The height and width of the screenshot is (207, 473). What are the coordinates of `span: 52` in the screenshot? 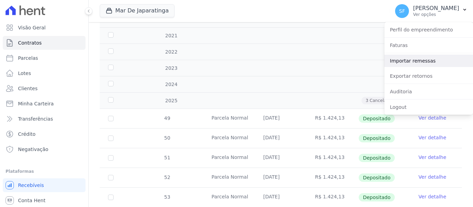 It's located at (167, 178).